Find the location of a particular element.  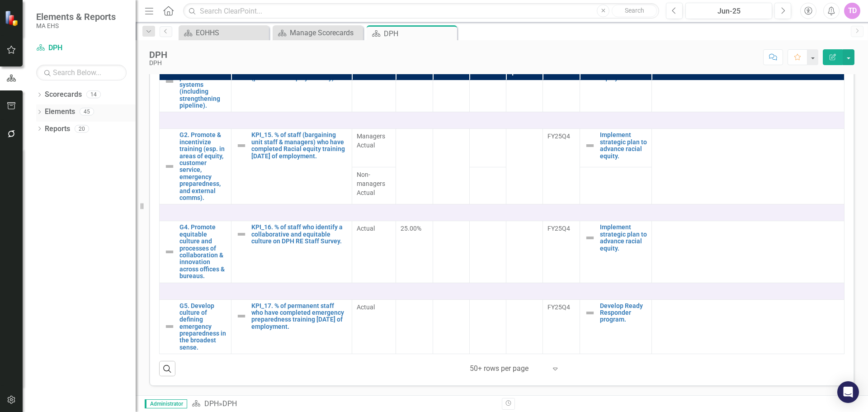

div: Manage Scorecards is located at coordinates (325, 32).